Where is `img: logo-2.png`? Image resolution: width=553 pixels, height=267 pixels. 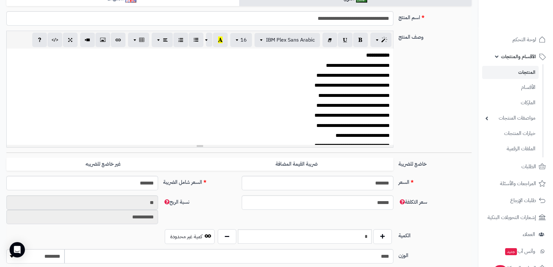 img: logo-2.png is located at coordinates (528, 23).